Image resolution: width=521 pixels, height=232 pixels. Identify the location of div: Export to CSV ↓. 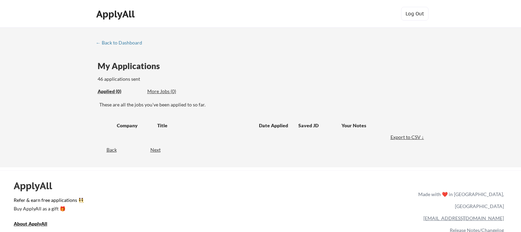
(408, 137).